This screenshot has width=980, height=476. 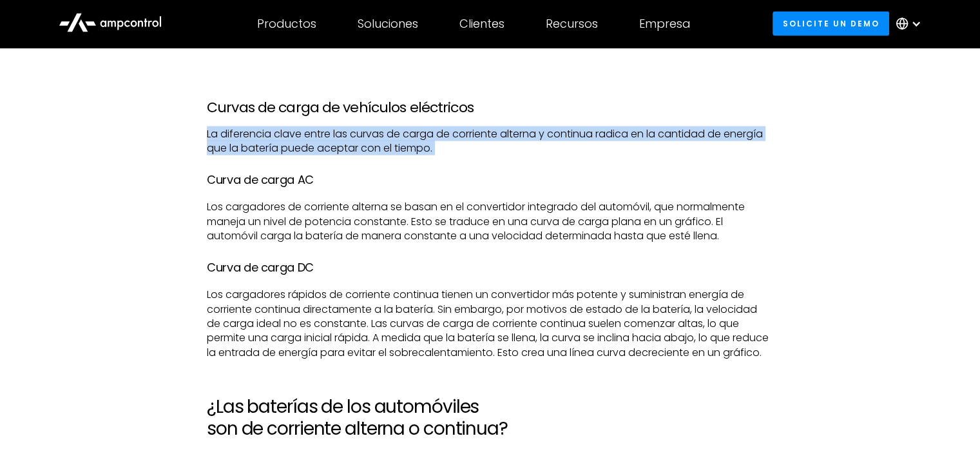 What do you see at coordinates (490, 108) in the screenshot?
I see `h3: Curvas de carga de vehículos eléctricos` at bounding box center [490, 108].